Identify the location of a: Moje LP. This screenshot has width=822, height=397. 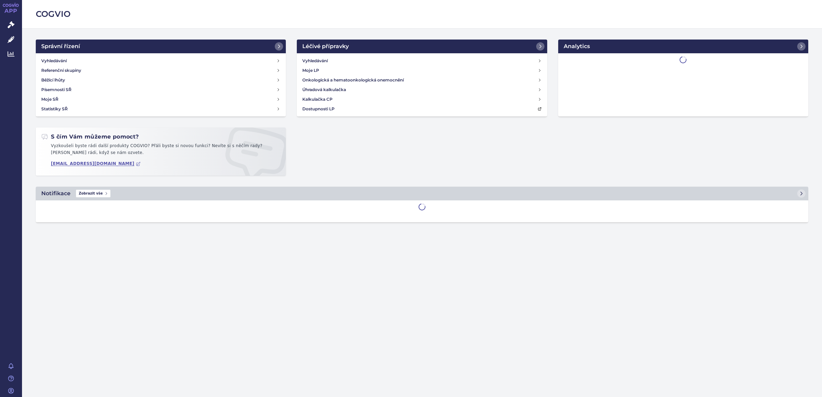
(421, 70).